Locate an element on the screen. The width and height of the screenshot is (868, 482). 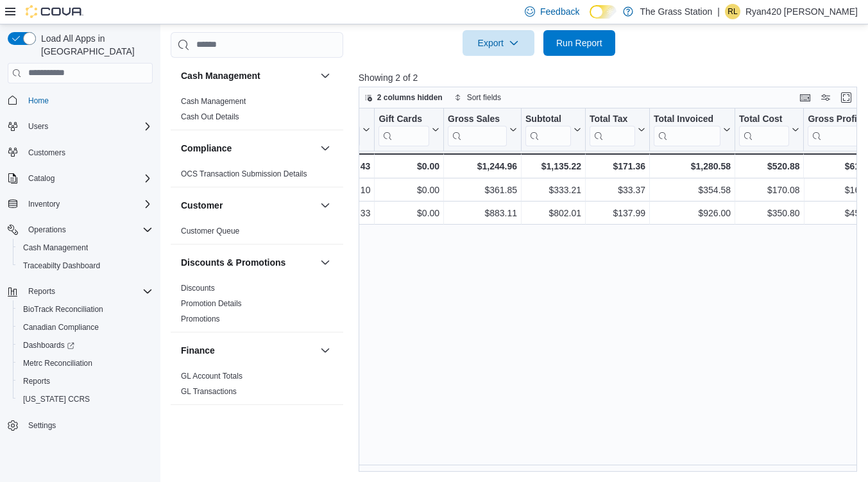
button: Enter fullscreen is located at coordinates (846, 98).